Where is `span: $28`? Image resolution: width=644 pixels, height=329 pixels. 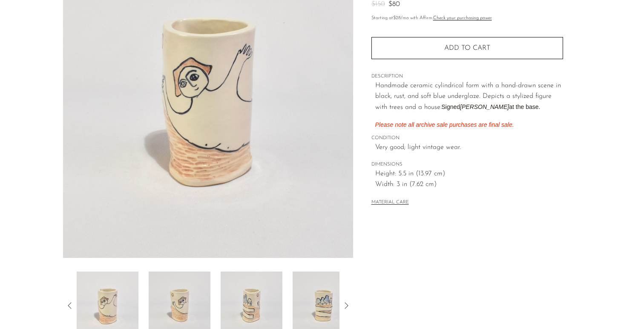
span: $28 is located at coordinates (397, 18).